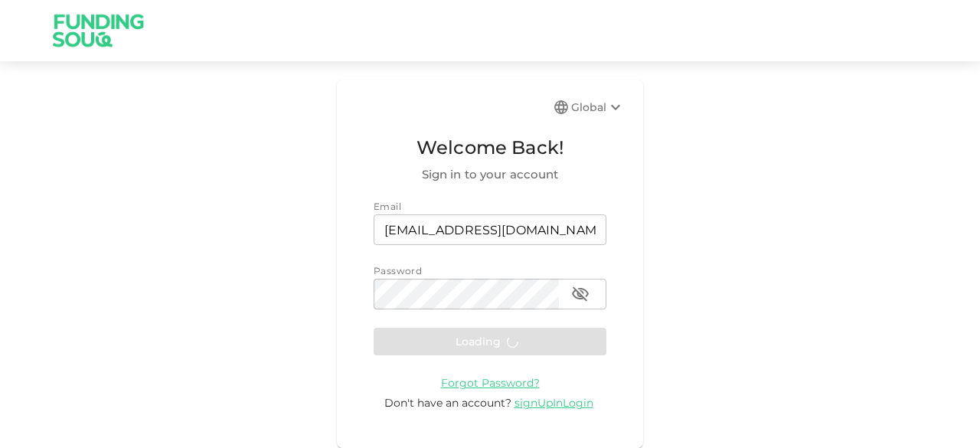 The height and width of the screenshot is (448, 980). I want to click on span: Sign in to your account, so click(490, 175).